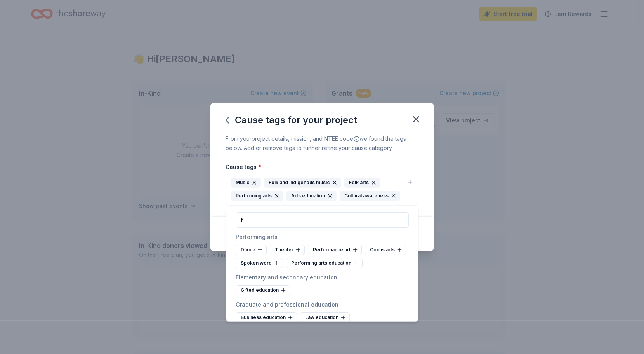  Describe the element at coordinates (322, 278) in the screenshot. I see `div: Elementary and secondary education` at that location.